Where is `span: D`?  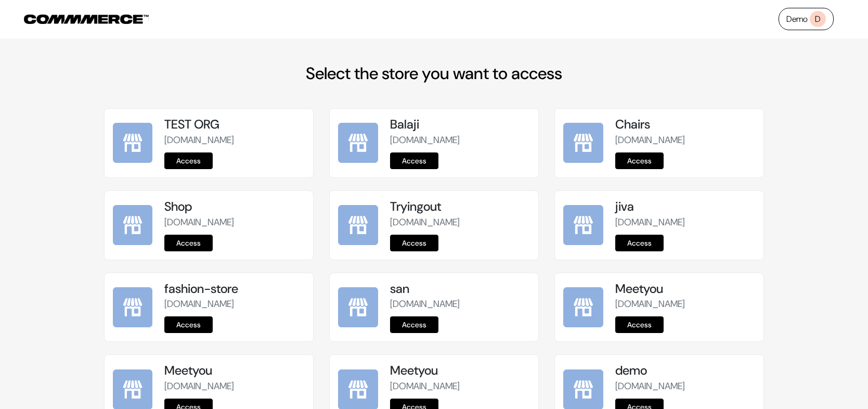 span: D is located at coordinates (818, 19).